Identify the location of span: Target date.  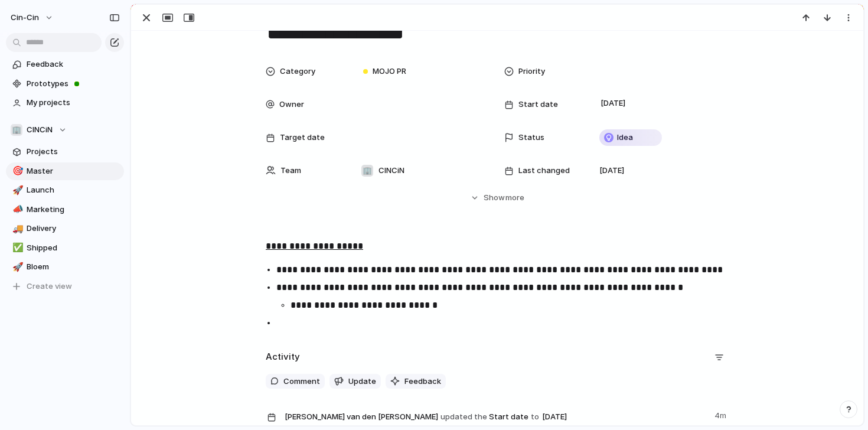
(303, 137).